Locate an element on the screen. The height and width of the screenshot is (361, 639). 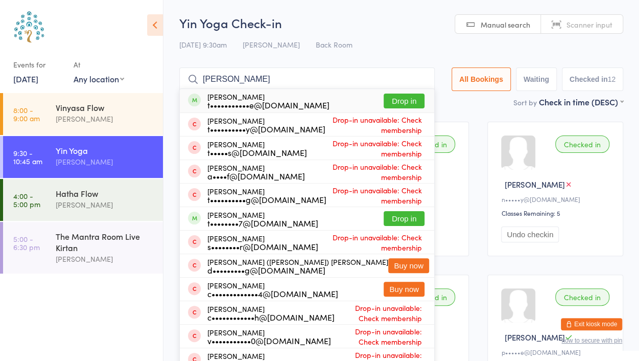
div: Yin Yoga is located at coordinates (105, 150).